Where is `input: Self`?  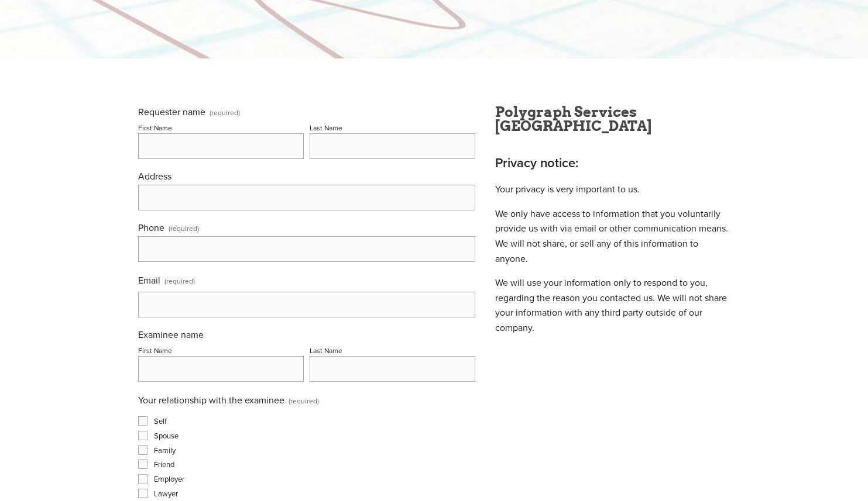 input: Self is located at coordinates (143, 421).